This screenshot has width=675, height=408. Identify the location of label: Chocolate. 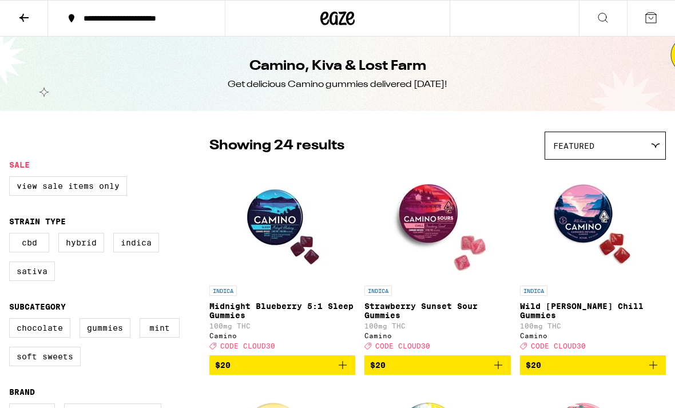
(39, 328).